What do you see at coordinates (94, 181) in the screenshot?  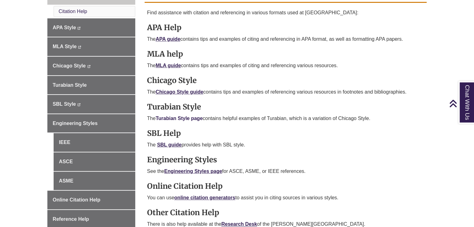 I see `a: ASME` at bounding box center [94, 181].